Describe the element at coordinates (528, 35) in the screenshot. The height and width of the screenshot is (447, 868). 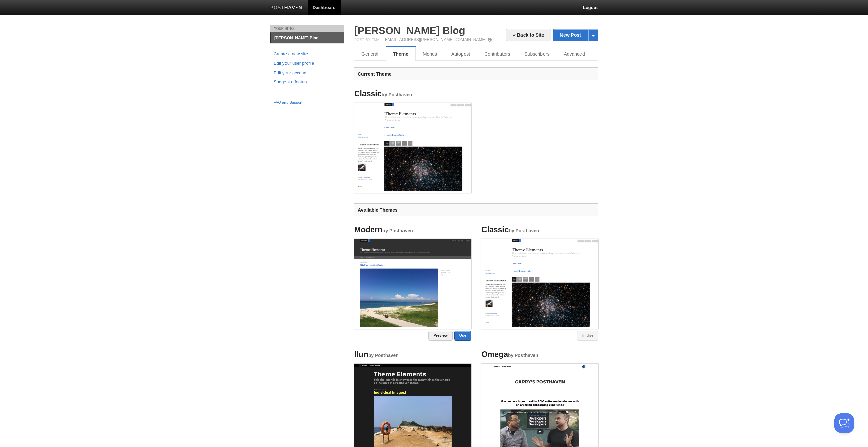
I see `a: « Back to Site` at that location.